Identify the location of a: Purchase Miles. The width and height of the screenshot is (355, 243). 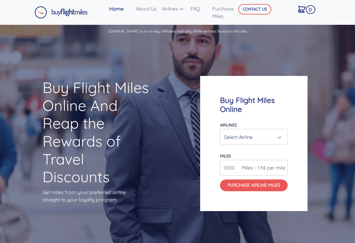
(227, 12).